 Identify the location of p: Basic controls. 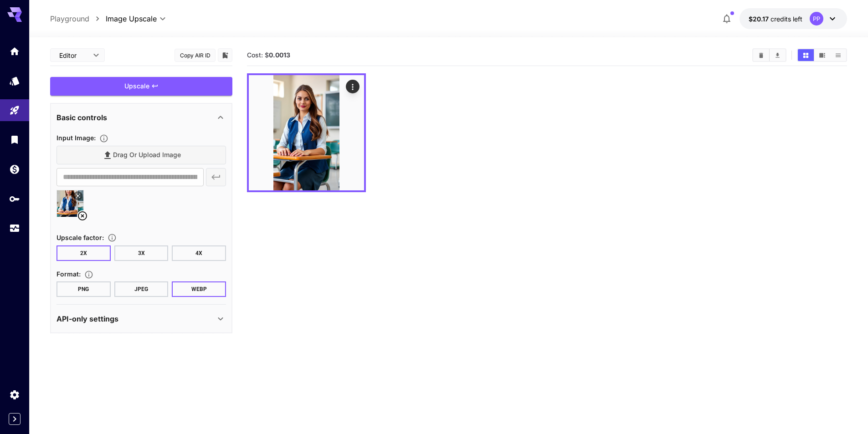
(81, 118).